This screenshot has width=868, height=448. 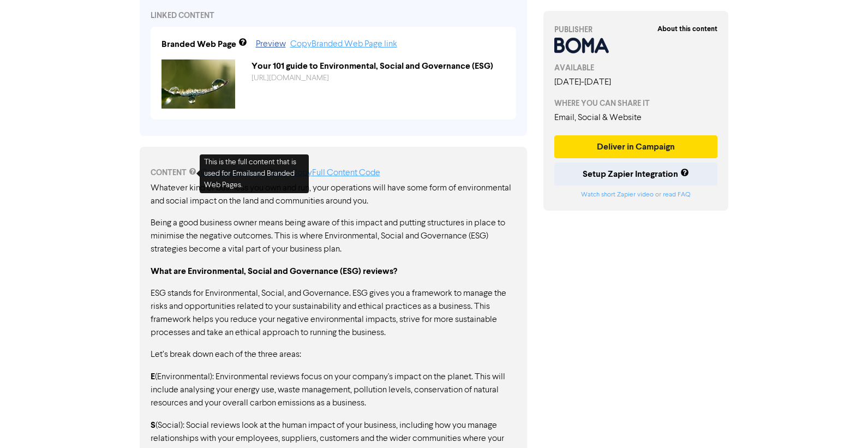 What do you see at coordinates (333, 15) in the screenshot?
I see `div: LINKED CONTENT` at bounding box center [333, 15].